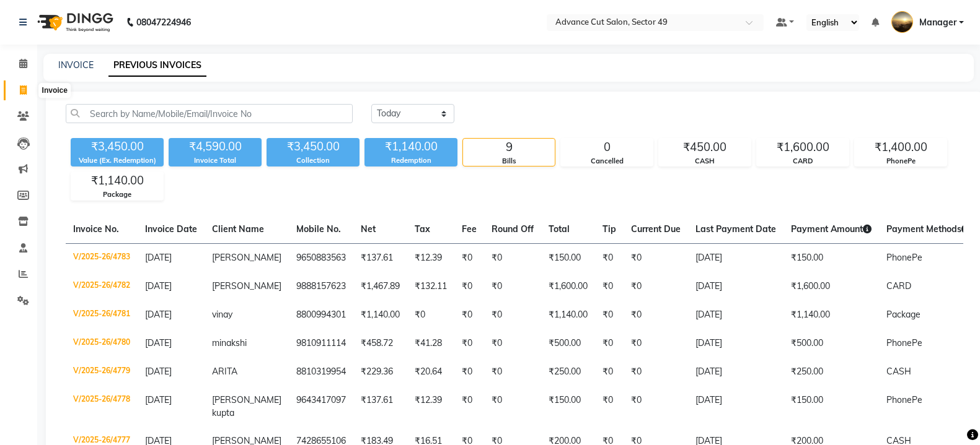 The image size is (980, 445). Describe the element at coordinates (736, 229) in the screenshot. I see `span: Last Payment Date` at that location.